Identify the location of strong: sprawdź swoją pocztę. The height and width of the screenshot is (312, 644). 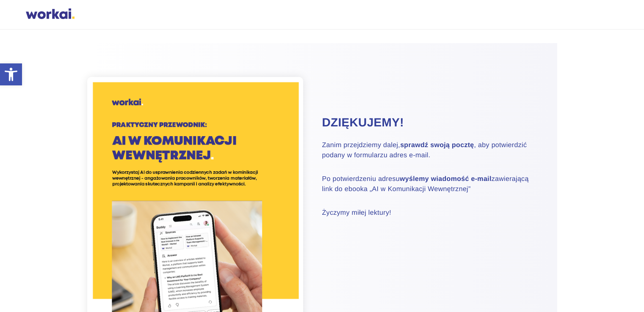
(437, 145).